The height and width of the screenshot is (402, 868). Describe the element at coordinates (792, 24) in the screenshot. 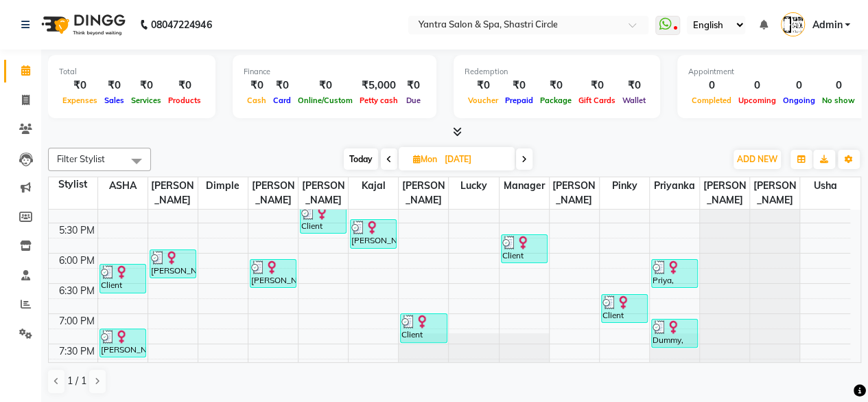

I see `img: Admin` at that location.